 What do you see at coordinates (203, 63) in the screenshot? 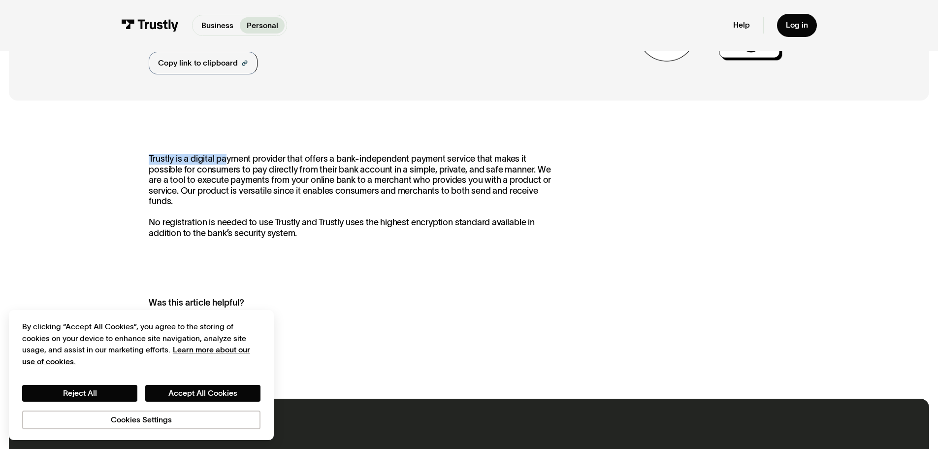
I see `a: Copy link to clipboard` at bounding box center [203, 63].